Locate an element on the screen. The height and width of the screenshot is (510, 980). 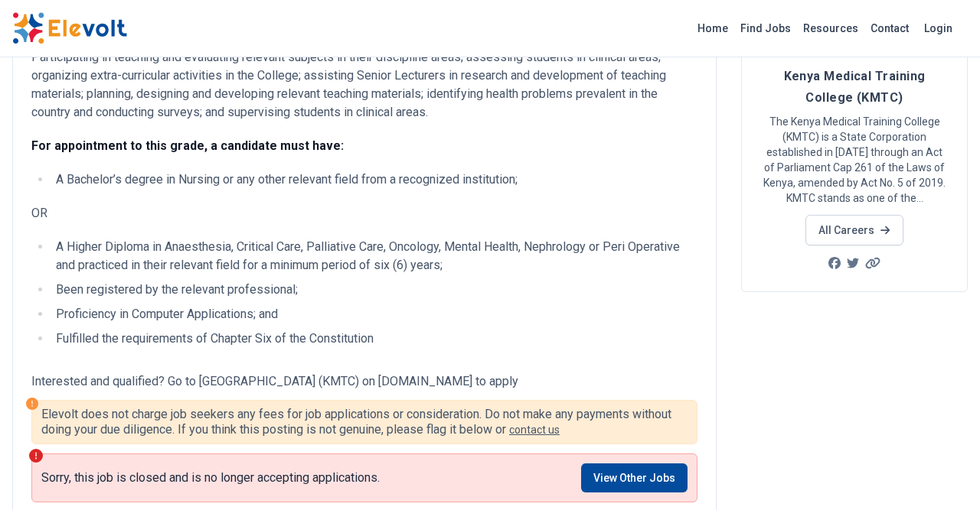
a: Login is located at coordinates (937, 29).